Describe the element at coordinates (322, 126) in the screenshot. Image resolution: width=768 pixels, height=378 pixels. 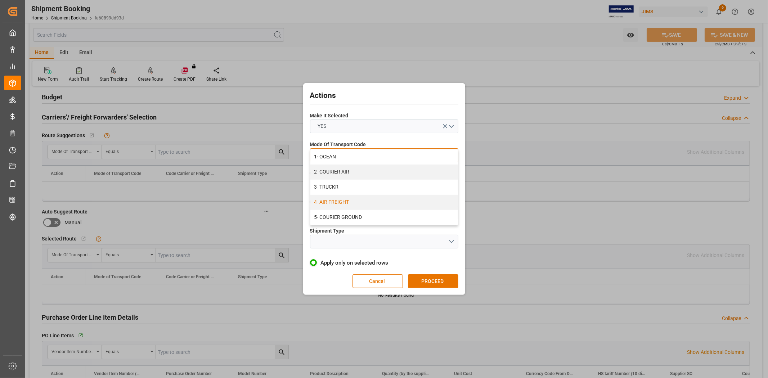
I see `span: YES` at that location.